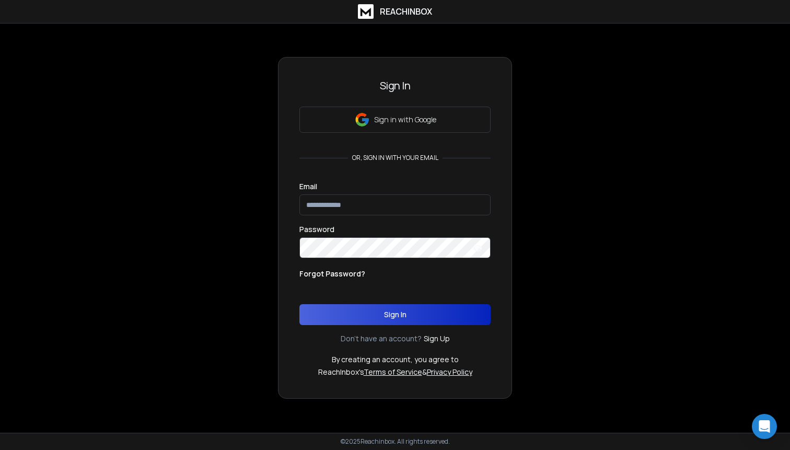 Image resolution: width=790 pixels, height=450 pixels. Describe the element at coordinates (395, 86) in the screenshot. I see `h3: Sign In` at that location.